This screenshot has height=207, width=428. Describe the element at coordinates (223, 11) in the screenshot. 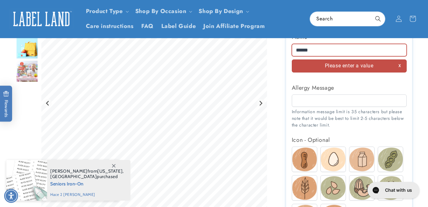

I see `summary: Shop By Design` at that location.